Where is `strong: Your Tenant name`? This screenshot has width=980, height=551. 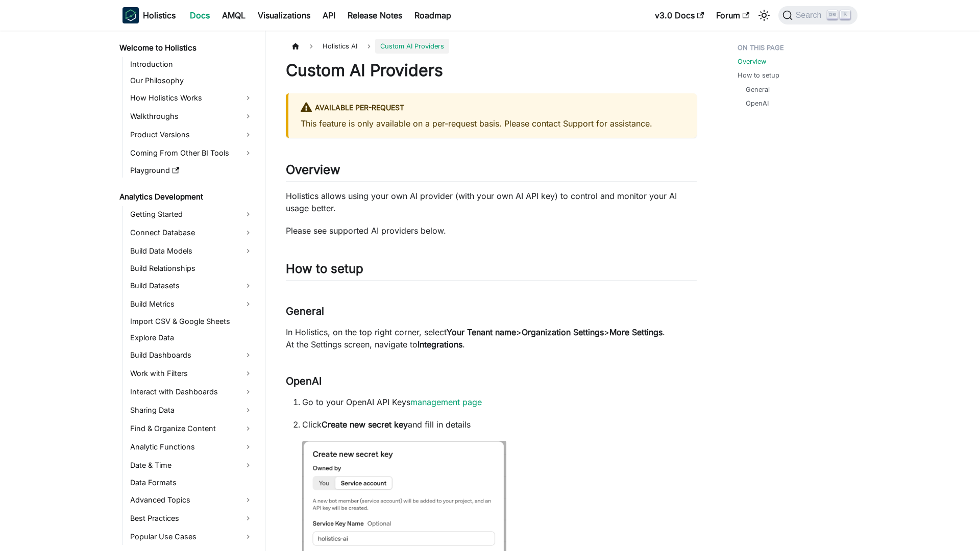 strong: Your Tenant name is located at coordinates (481, 332).